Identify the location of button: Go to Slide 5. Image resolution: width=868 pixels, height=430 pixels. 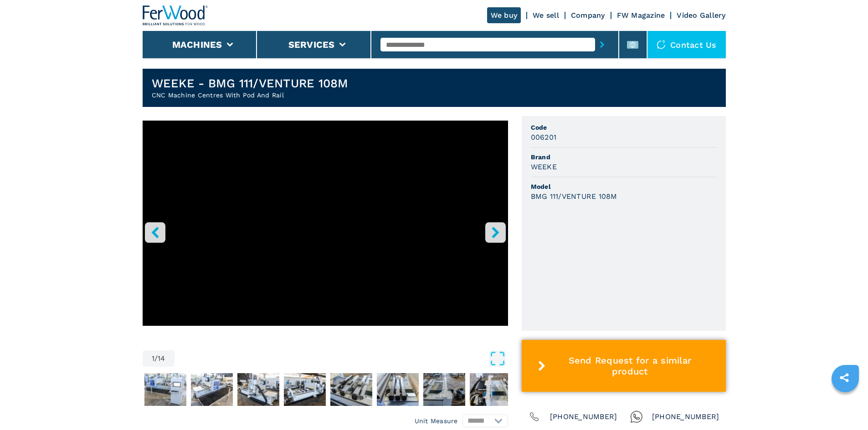
(305, 390).